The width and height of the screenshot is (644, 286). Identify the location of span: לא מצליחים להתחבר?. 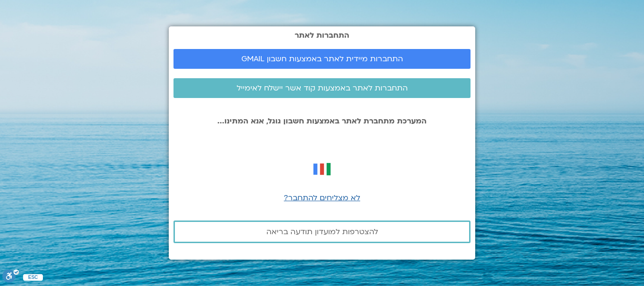
(322, 198).